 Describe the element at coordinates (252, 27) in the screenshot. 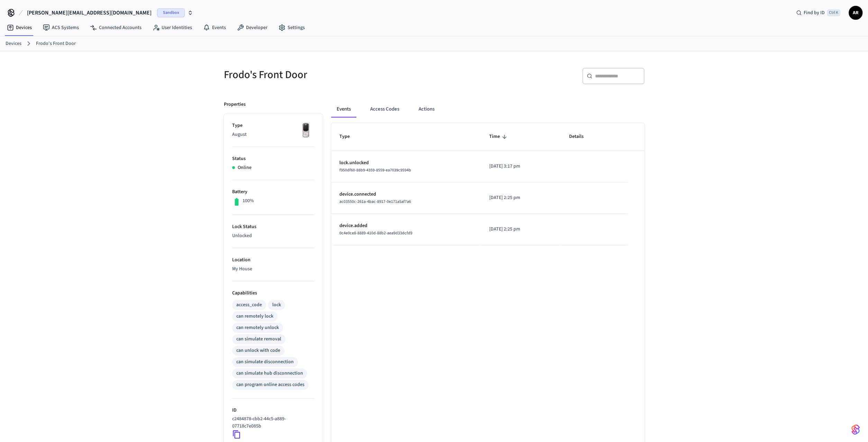

I see `a: Developer` at that location.